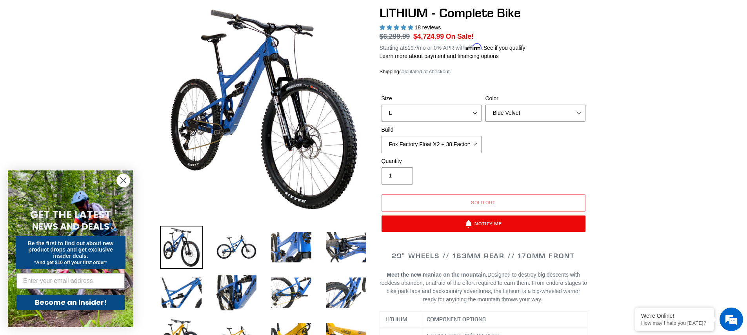  I want to click on textarea: Type your message and hit 'Enter', so click(76, 228).